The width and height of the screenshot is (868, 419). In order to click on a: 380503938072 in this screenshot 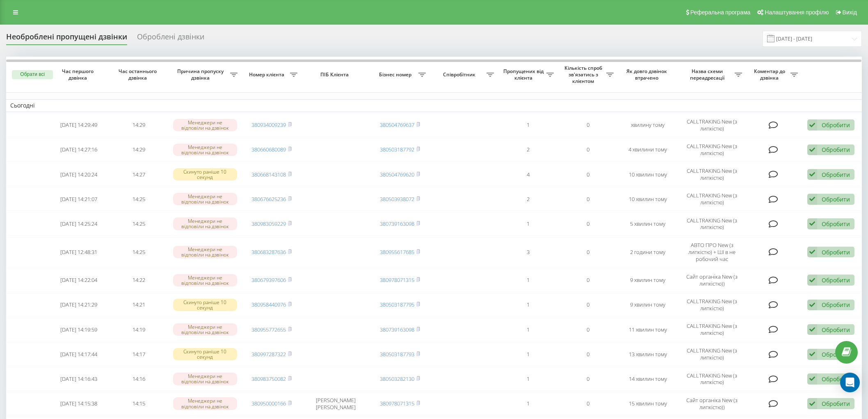, I will do `click(397, 199)`.